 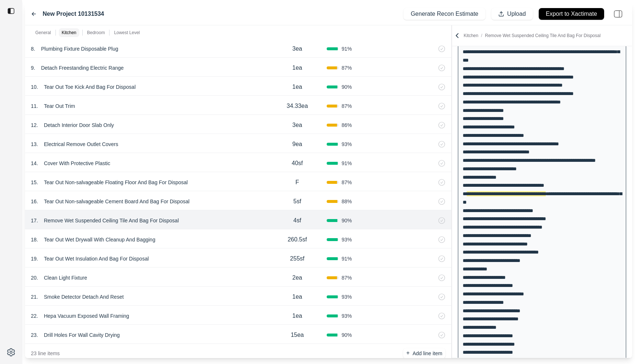 I want to click on p: Tear Out Non-salvageable Floating Floor And Bag For Disposal, so click(x=116, y=182).